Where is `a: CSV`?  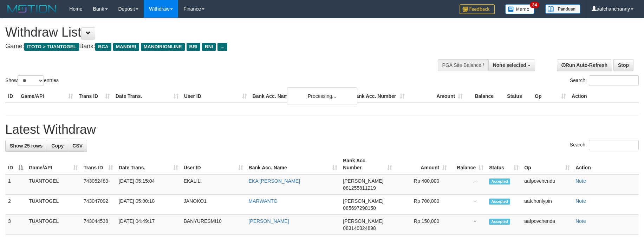
a: CSV is located at coordinates (78, 146).